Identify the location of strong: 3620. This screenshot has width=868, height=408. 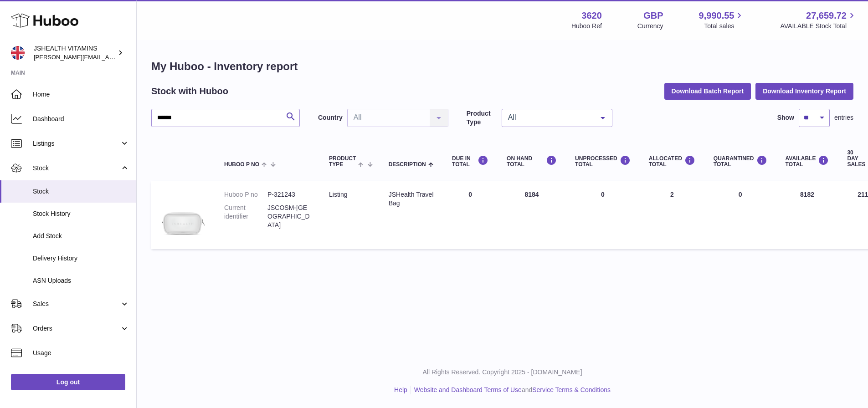
(591, 16).